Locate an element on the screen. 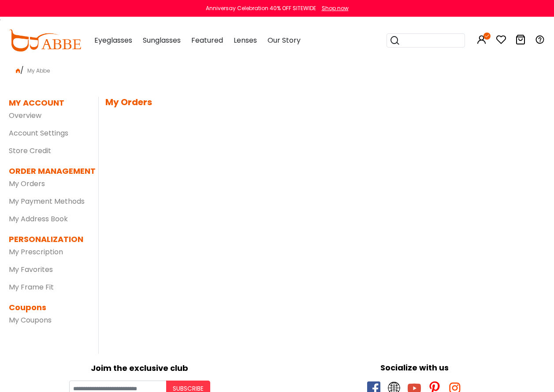  a: Overview is located at coordinates (25, 115).